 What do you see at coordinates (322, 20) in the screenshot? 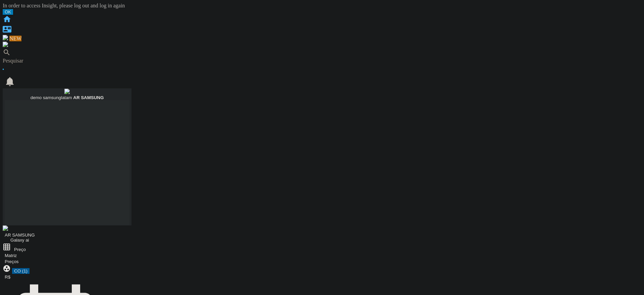
I see `div: Início` at bounding box center [322, 20].